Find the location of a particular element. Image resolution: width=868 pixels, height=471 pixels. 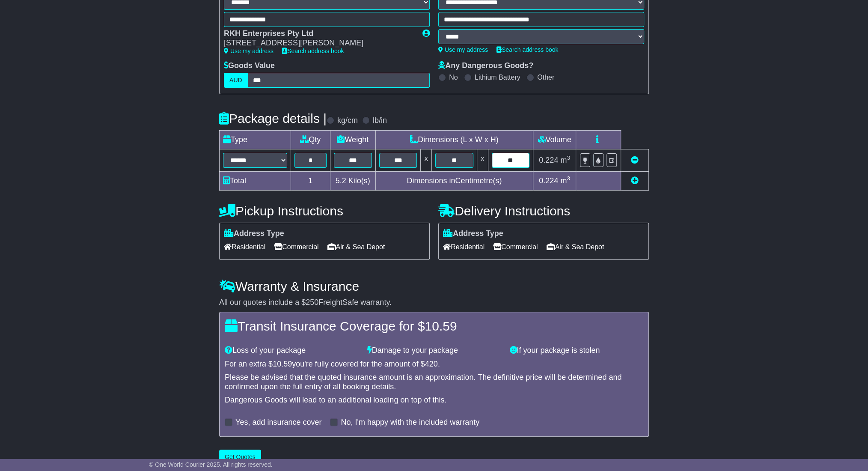

td: Dimensions in Centimetre(s) is located at coordinates (454, 181).